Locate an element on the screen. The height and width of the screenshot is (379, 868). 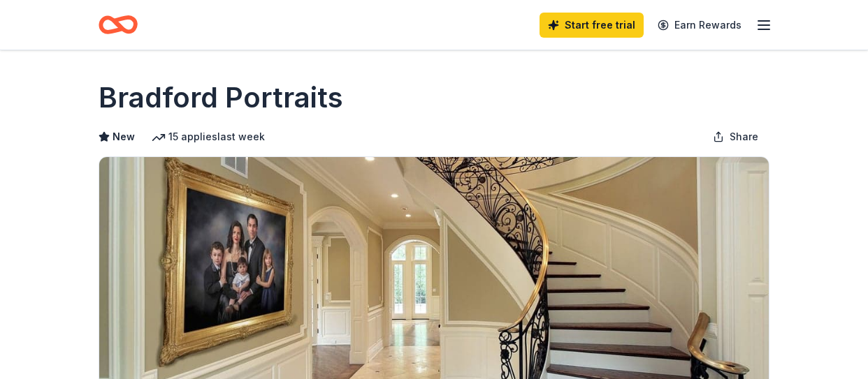
span: New is located at coordinates (123, 137).